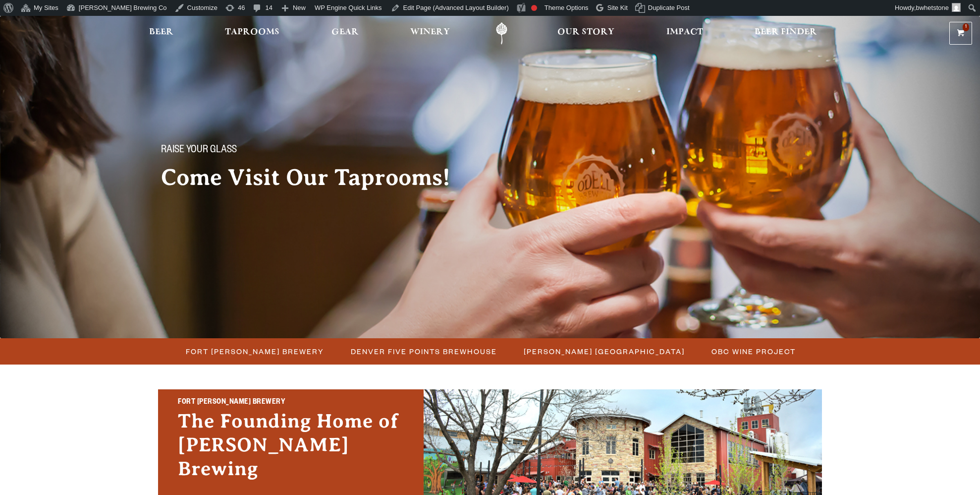 The height and width of the screenshot is (495, 980). What do you see at coordinates (534, 8) in the screenshot?
I see `div: Focus keyphrase not set` at bounding box center [534, 8].